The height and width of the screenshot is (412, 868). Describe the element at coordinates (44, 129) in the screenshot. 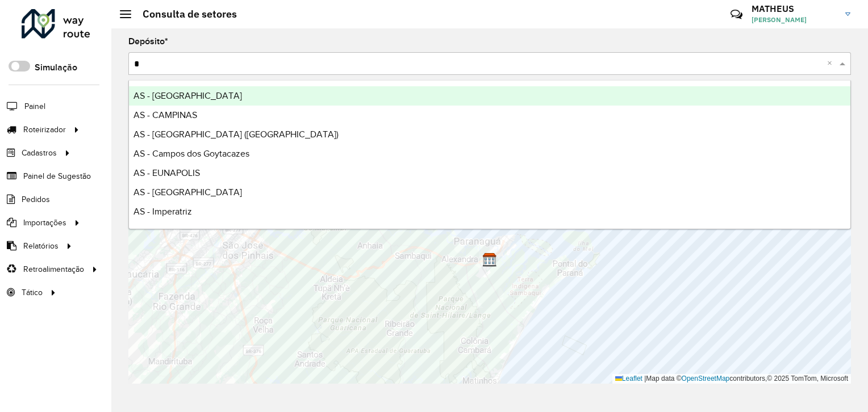

I see `span: Roteirizador` at that location.